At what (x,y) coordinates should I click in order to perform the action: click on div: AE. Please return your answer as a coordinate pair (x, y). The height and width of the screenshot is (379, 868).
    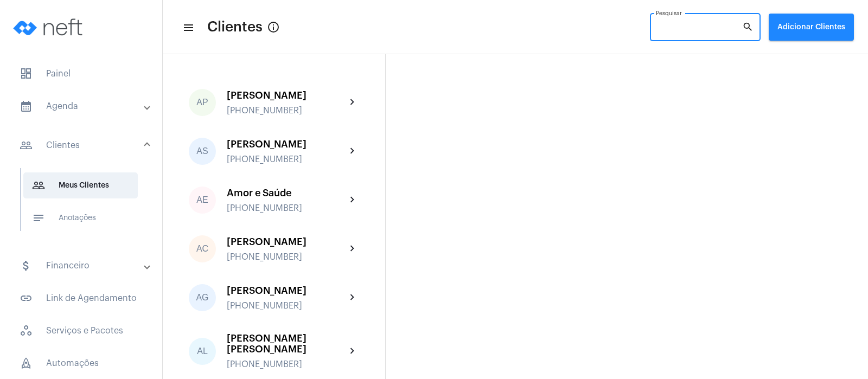
    Looking at the image, I should click on (202, 200).